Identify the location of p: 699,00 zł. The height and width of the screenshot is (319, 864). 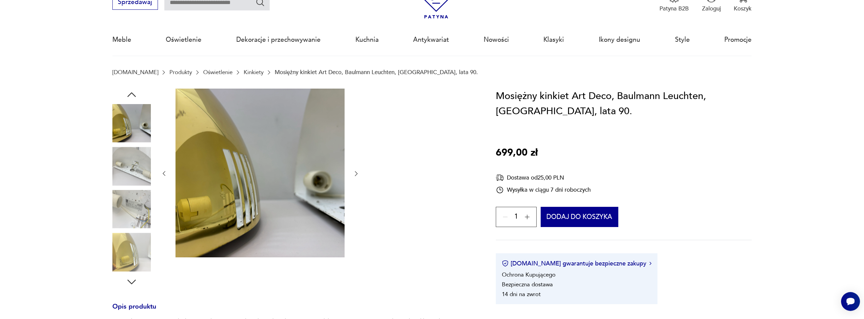
(516, 153).